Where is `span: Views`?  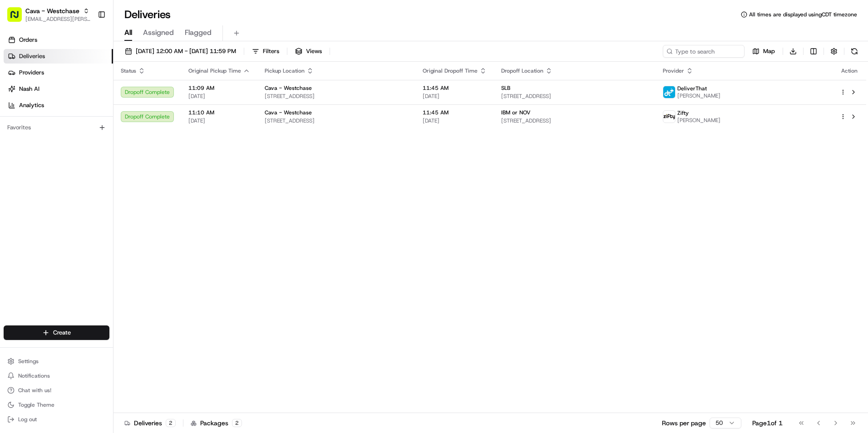
span: Views is located at coordinates (313, 51).